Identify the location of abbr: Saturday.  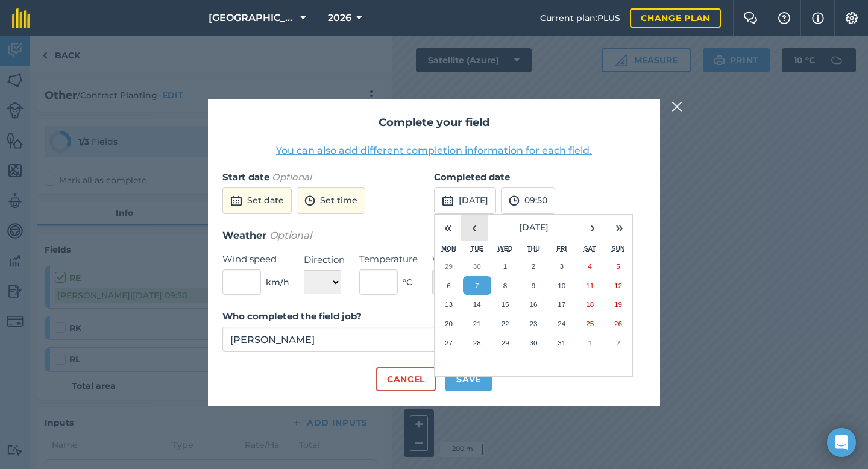
(590, 249).